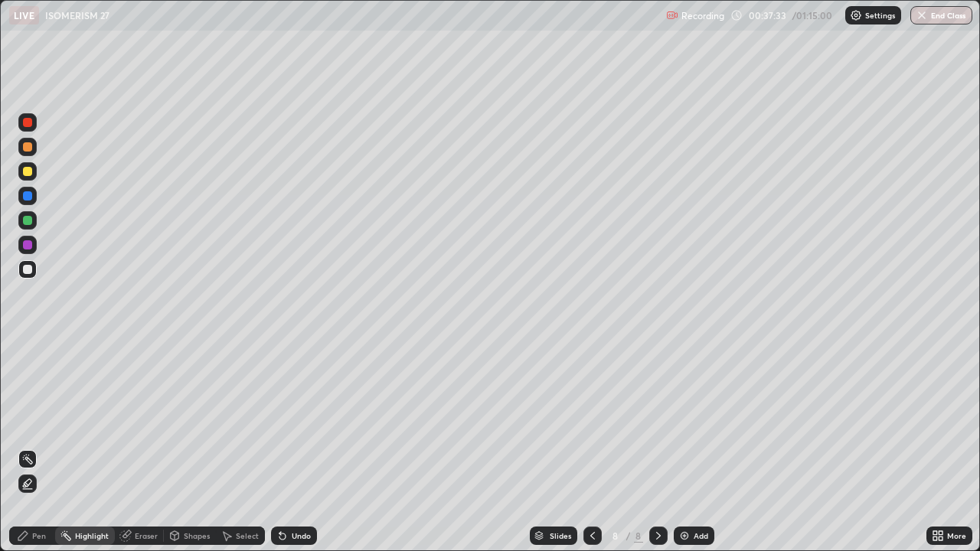  Describe the element at coordinates (684, 536) in the screenshot. I see `img: add-slide-button` at that location.